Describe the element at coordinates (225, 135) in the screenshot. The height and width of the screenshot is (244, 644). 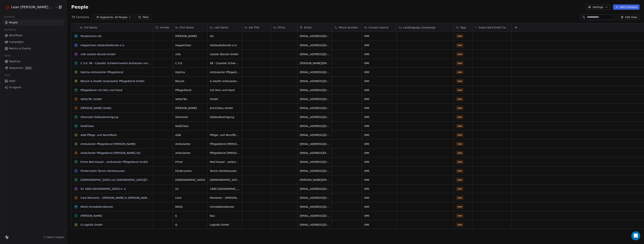
I see `span: Pflege- und WundTeam` at that location.